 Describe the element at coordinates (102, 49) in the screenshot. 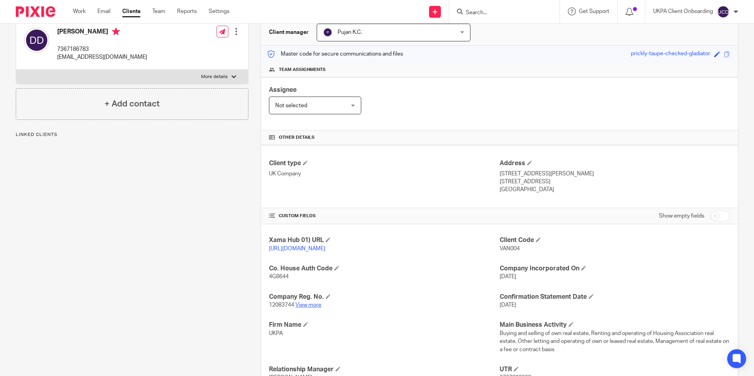

I see `p: 7367186783` at that location.